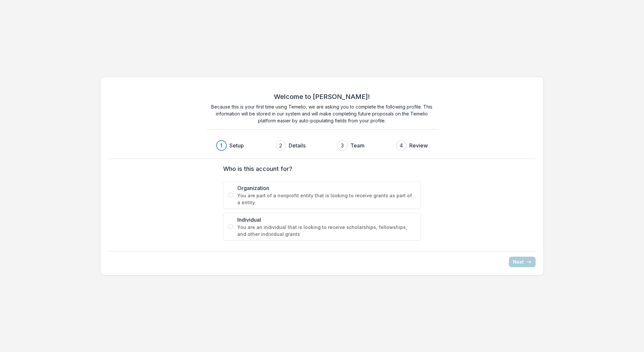 The width and height of the screenshot is (644, 352). What do you see at coordinates (401, 146) in the screenshot?
I see `div: 4` at bounding box center [401, 146].